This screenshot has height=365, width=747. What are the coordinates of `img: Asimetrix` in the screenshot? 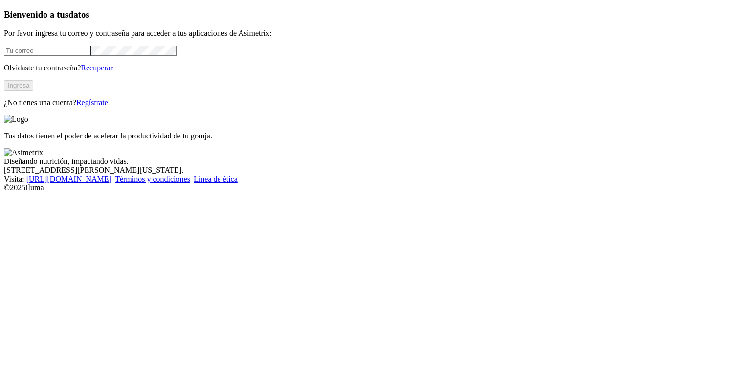 It's located at (23, 152).